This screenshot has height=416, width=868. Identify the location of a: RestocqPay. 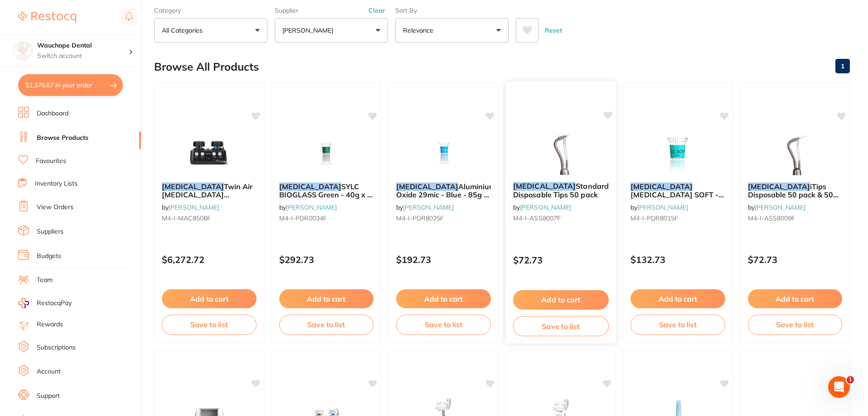
(45, 303).